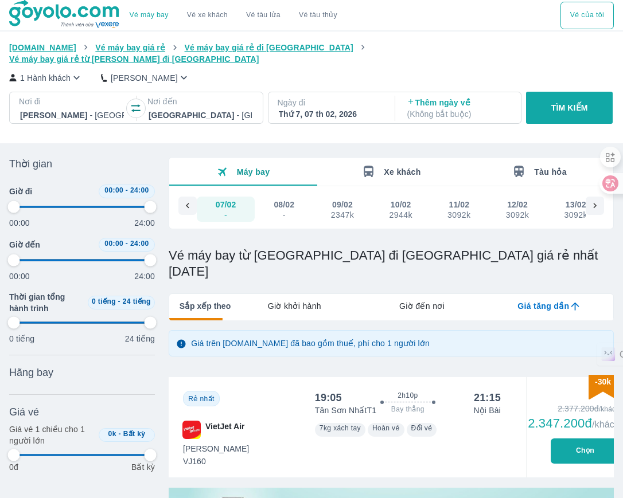 The height and width of the screenshot is (498, 623). Describe the element at coordinates (24, 412) in the screenshot. I see `span: Giá vé` at that location.